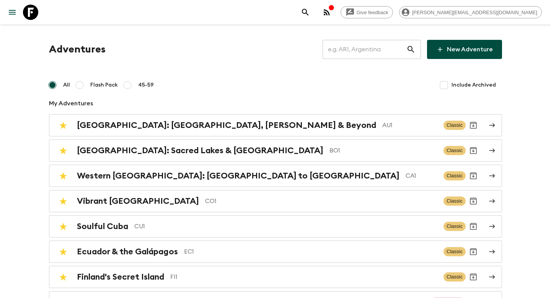  I want to click on span: All, so click(67, 85).